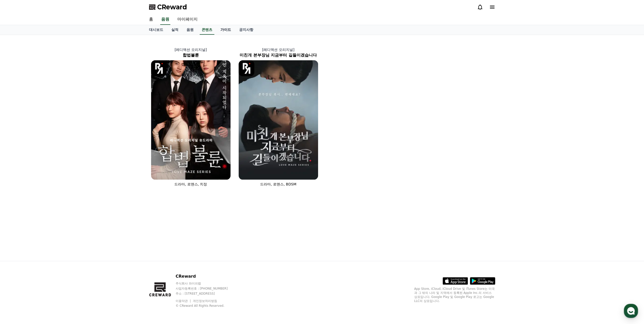  What do you see at coordinates (205, 301) in the screenshot?
I see `a: 개인정보처리방침` at bounding box center [205, 301].